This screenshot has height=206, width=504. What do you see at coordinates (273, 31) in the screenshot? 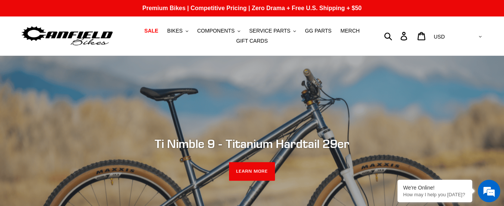
I see `button: SERVICE PARTS` at bounding box center [273, 31].